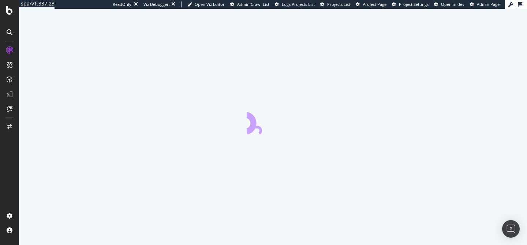 The width and height of the screenshot is (527, 245). I want to click on a: Admin Crawl List, so click(250, 4).